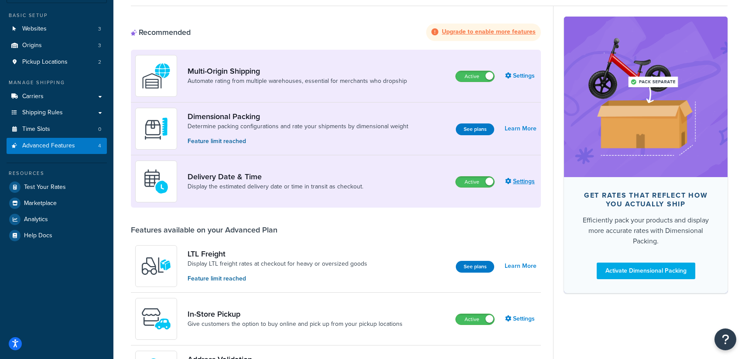 The image size is (745, 359). I want to click on a: Websites3, so click(57, 29).